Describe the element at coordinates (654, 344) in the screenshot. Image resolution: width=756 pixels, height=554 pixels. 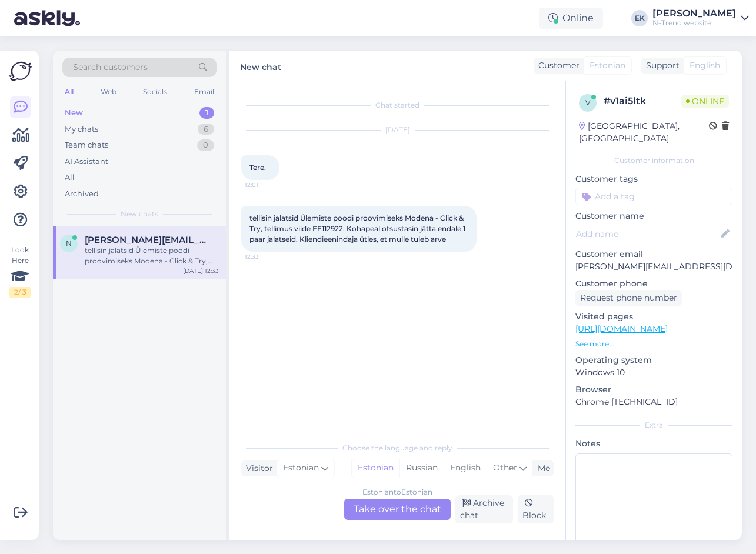
I see `p: See more ...` at that location.